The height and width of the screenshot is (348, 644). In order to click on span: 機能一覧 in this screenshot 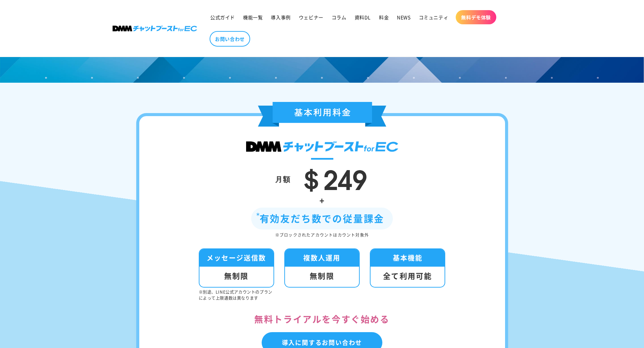, I will do `click(253, 17)`.